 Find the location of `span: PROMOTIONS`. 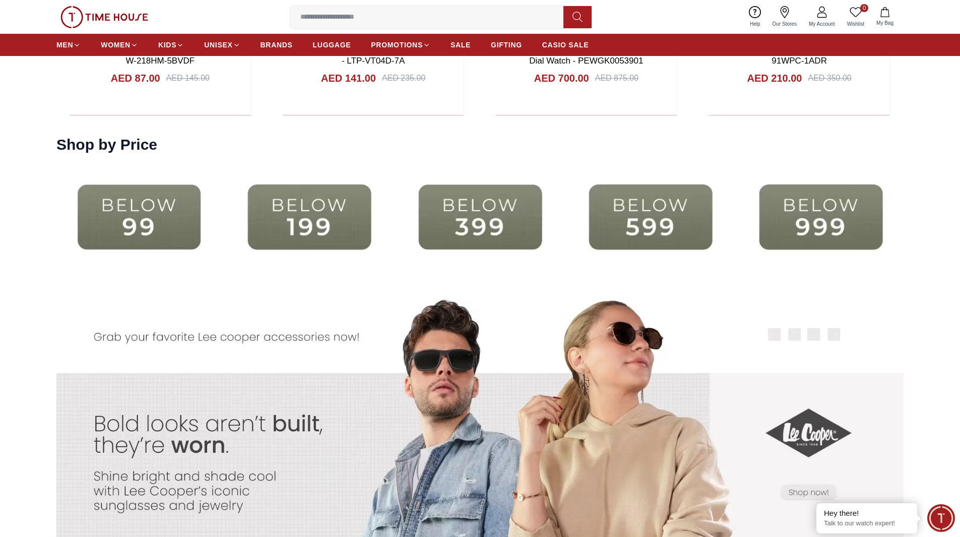

span: PROMOTIONS is located at coordinates (397, 45).